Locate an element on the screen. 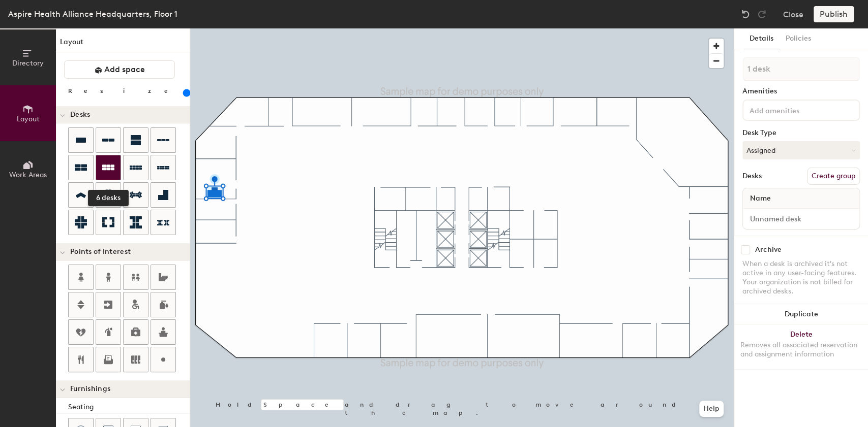  div: When a desk is archived it's not active in any user-facing features. Your organization is not bil... is located at coordinates (801, 278).